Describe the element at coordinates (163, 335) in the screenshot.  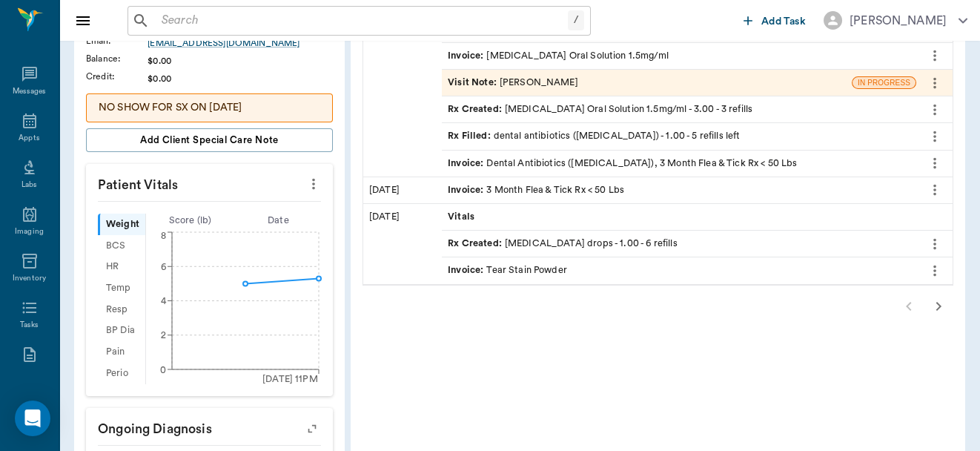
I see `tspan: 2` at that location.